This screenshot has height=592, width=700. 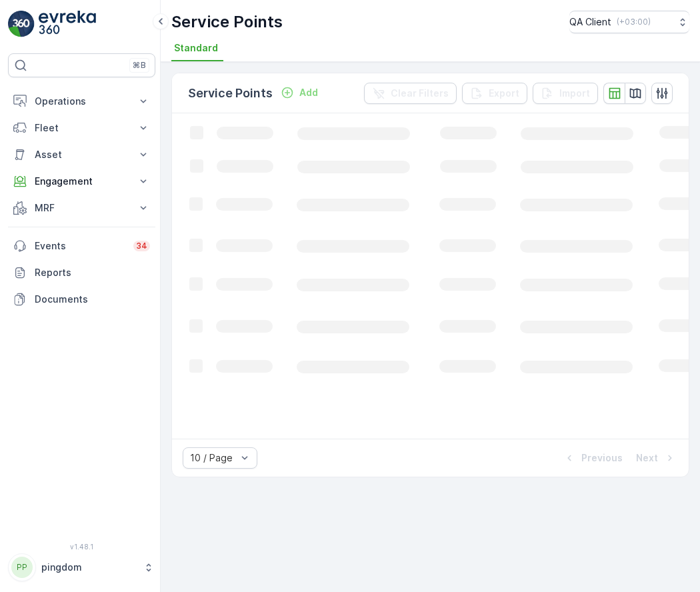 I want to click on p: Events, so click(x=80, y=246).